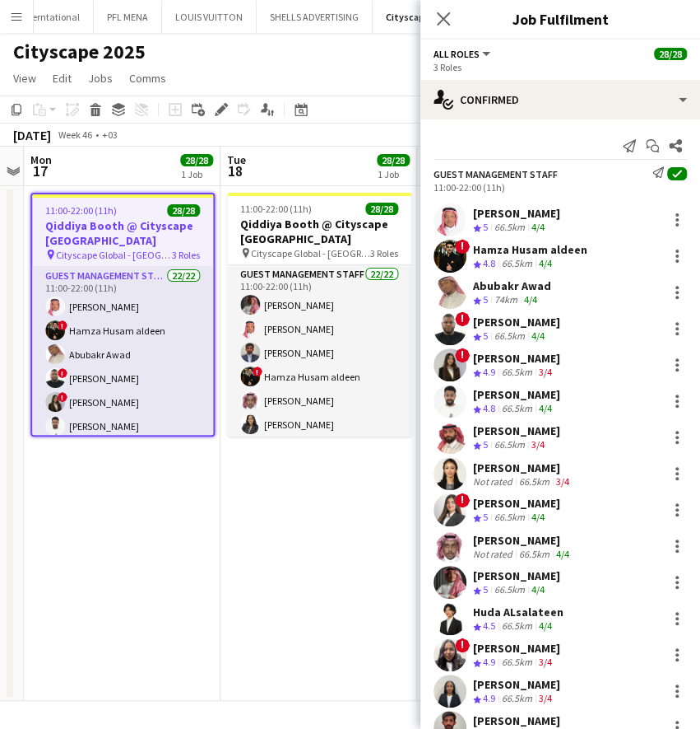 The width and height of the screenshot is (700, 729). Describe the element at coordinates (75, 134) in the screenshot. I see `span: Week 46` at that location.